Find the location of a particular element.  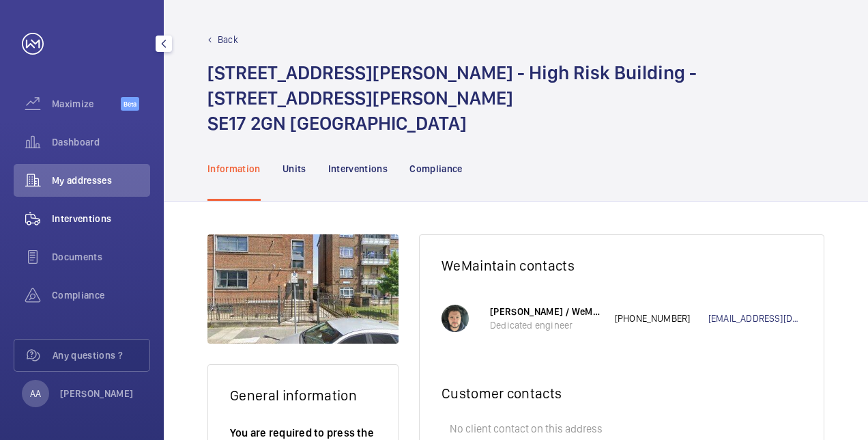

p: Interventions is located at coordinates (358, 169).